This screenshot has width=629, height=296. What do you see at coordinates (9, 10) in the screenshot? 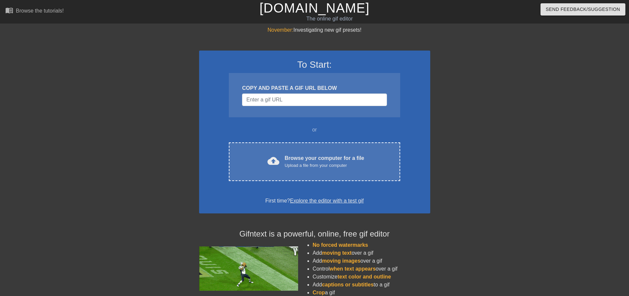
I see `span: menu_book` at bounding box center [9, 10].